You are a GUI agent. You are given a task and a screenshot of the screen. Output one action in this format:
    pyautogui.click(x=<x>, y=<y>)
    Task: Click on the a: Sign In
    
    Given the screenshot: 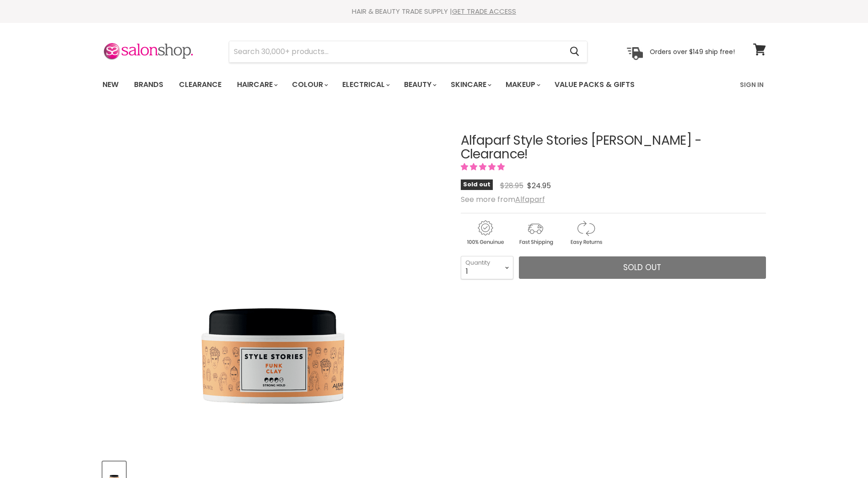 What is the action you would take?
    pyautogui.click(x=752, y=85)
    